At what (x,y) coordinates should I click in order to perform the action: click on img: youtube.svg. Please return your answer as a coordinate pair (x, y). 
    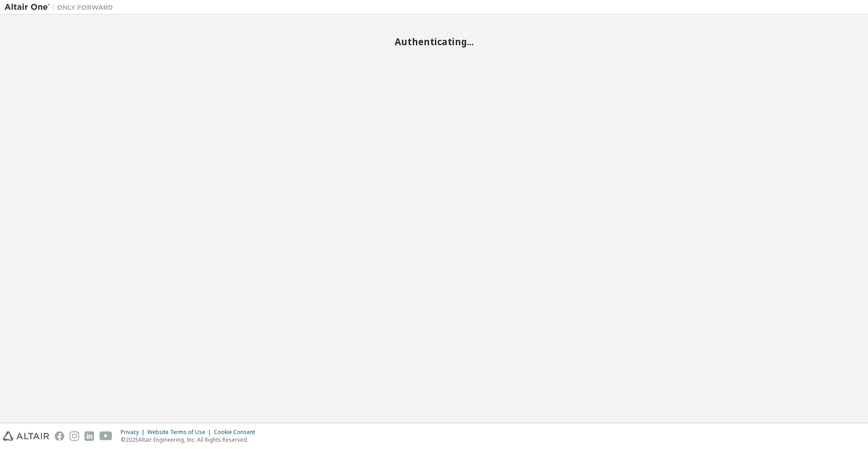
    Looking at the image, I should click on (106, 436).